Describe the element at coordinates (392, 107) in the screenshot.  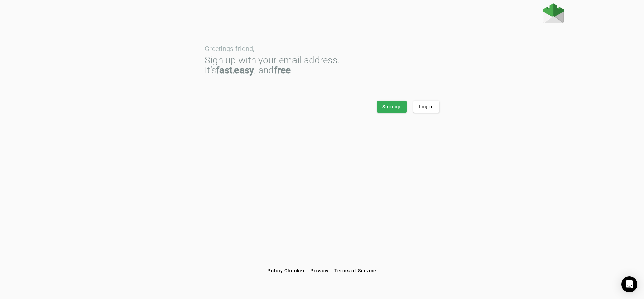
I see `button: Sign up` at that location.